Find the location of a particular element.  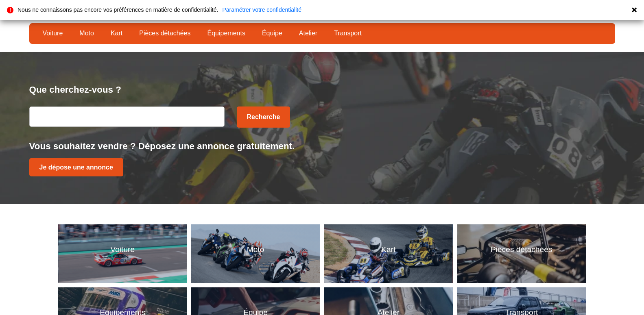

p: Que cherchez-vous ? is located at coordinates (322, 90).